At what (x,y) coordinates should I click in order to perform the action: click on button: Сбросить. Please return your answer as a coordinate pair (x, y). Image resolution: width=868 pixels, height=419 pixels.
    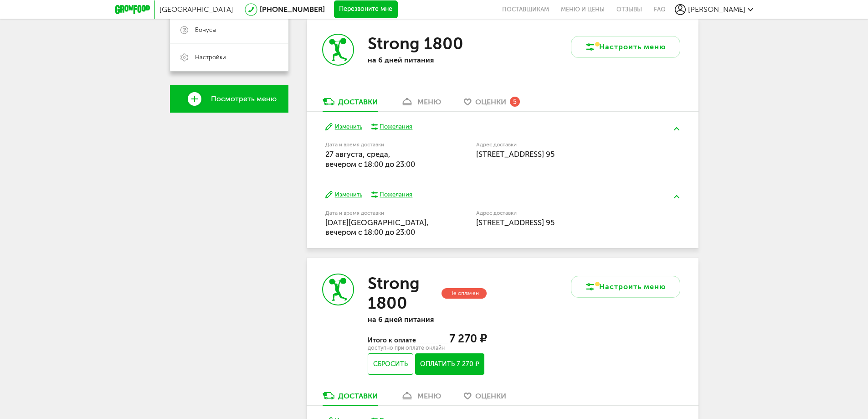
    Looking at the image, I should click on (390, 364).